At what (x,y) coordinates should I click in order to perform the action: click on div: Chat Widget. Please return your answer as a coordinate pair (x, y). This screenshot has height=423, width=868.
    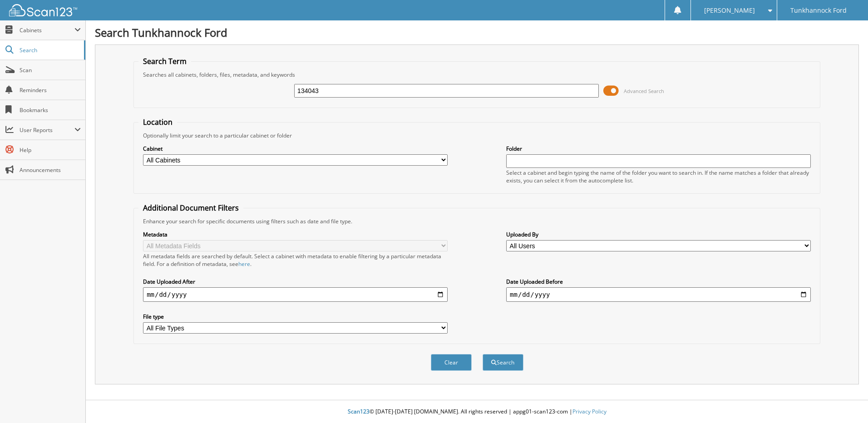
    Looking at the image, I should click on (846, 401).